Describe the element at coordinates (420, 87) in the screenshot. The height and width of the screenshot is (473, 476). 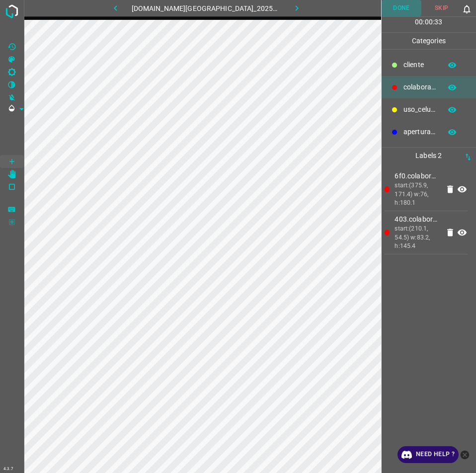
I see `p: colaborador` at that location.